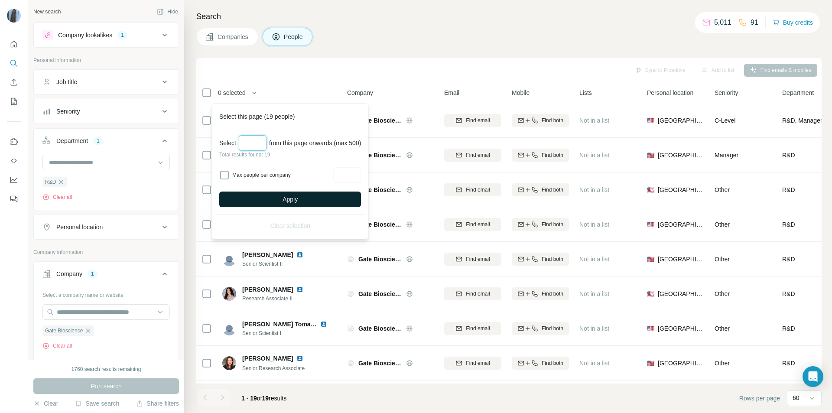 The height and width of the screenshot is (413, 832). Describe the element at coordinates (14, 142) in the screenshot. I see `button: Use Surfe on LinkedIn` at that location.